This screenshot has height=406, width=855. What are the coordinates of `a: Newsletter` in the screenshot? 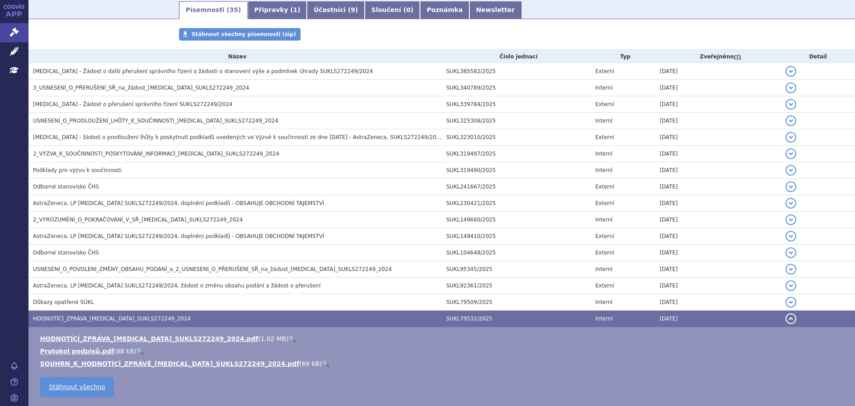 It's located at (495, 10).